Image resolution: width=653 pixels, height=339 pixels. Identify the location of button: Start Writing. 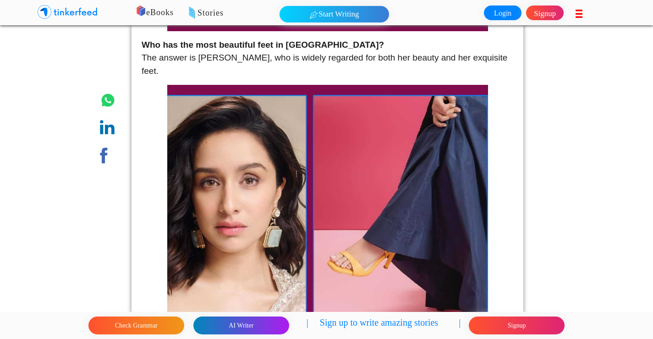
(334, 14).